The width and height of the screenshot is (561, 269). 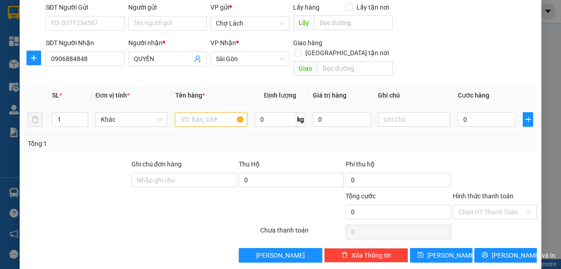 I want to click on div: VP gửi, so click(x=250, y=7).